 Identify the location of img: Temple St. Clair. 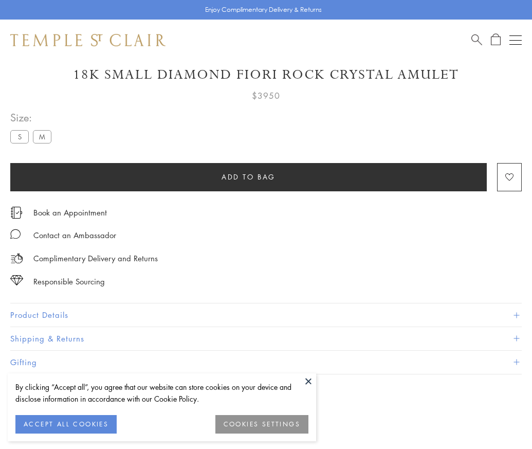
(88, 40).